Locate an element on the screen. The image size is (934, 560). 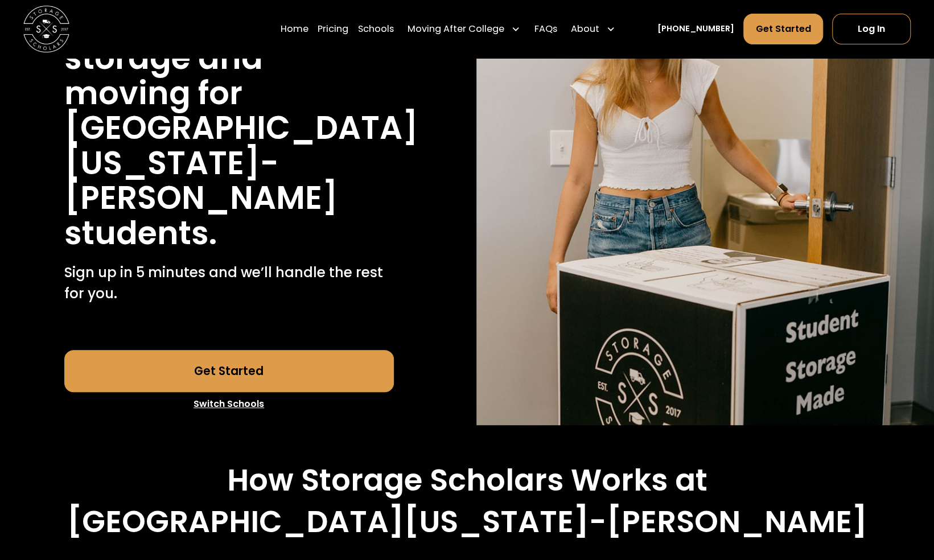
p: Sign up in 5 minutes and we’ll handle the rest for you. is located at coordinates (229, 283).